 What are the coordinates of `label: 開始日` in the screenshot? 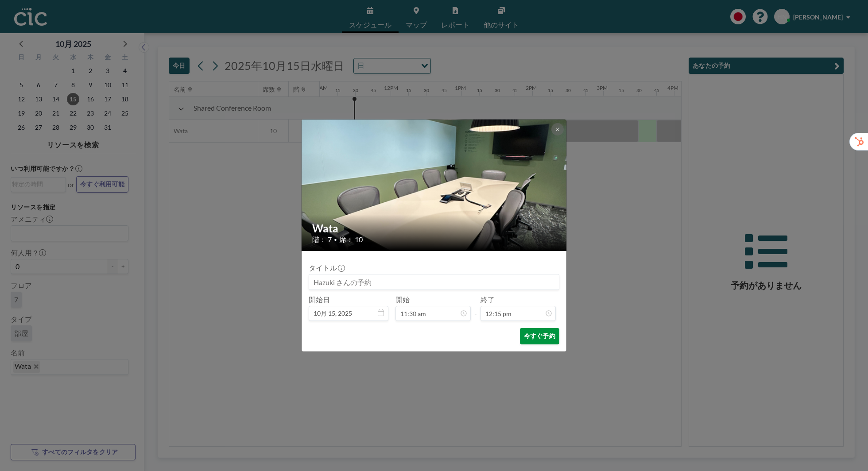 It's located at (320, 300).